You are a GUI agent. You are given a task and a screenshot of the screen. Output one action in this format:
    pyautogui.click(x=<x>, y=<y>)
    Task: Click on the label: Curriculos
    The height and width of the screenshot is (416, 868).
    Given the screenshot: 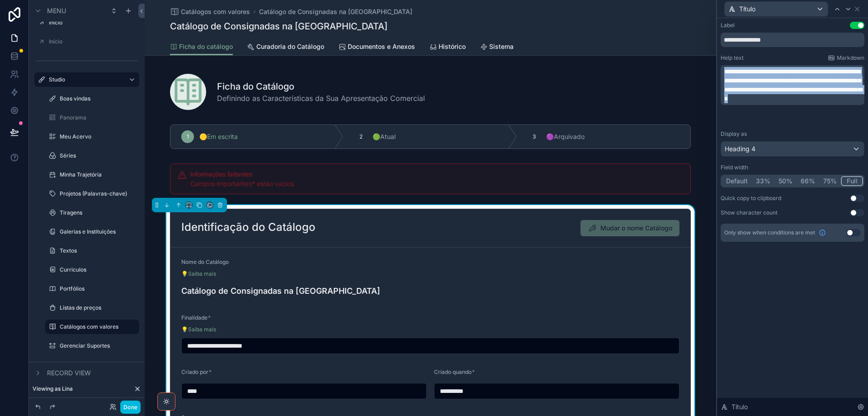 What is the action you would take?
    pyautogui.click(x=97, y=270)
    